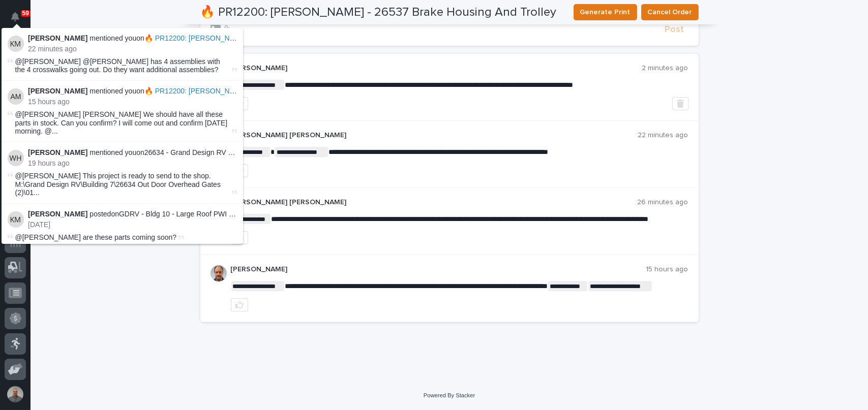  Describe the element at coordinates (605, 12) in the screenshot. I see `button: Generate Print` at that location.